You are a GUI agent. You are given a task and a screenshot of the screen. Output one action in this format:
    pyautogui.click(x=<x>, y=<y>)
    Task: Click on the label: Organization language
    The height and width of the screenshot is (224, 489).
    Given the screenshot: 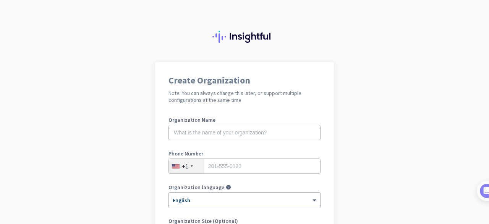 What is the action you would take?
    pyautogui.click(x=196, y=187)
    